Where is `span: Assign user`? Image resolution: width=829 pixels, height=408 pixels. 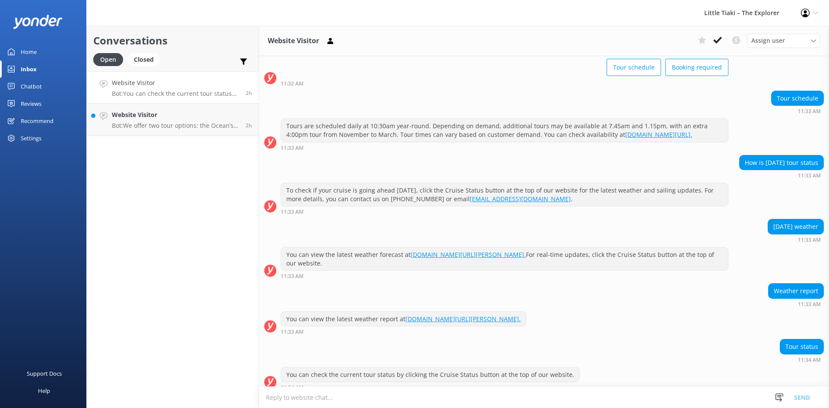
span: Assign user is located at coordinates (768, 41).